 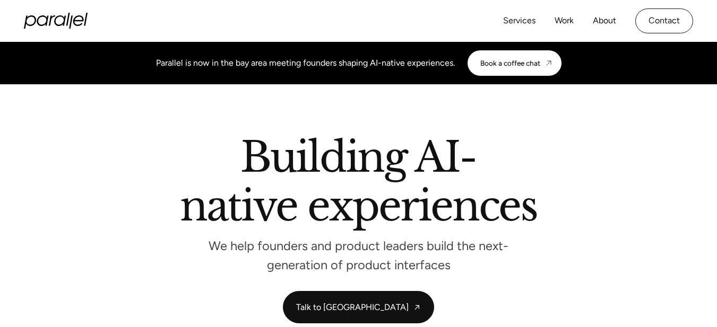 What do you see at coordinates (56, 21) in the screenshot?
I see `a: home` at bounding box center [56, 21].